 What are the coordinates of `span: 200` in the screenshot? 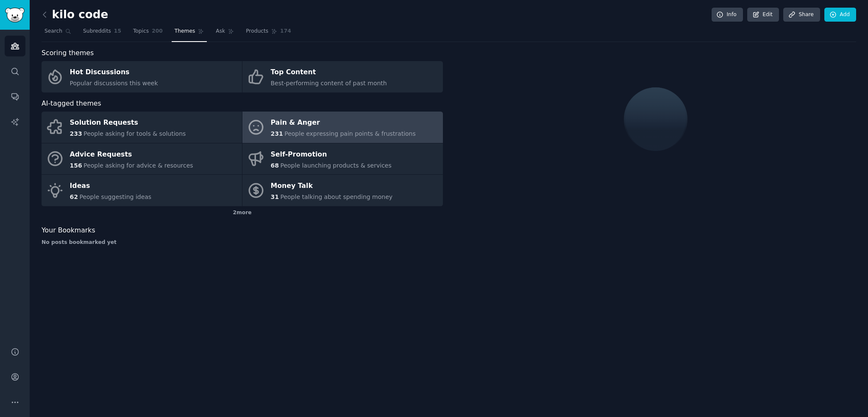 It's located at (157, 31).